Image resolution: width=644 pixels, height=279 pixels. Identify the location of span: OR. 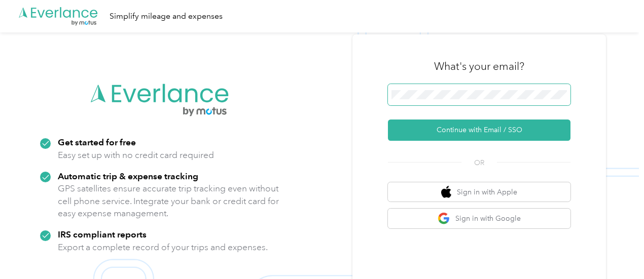
(479, 163).